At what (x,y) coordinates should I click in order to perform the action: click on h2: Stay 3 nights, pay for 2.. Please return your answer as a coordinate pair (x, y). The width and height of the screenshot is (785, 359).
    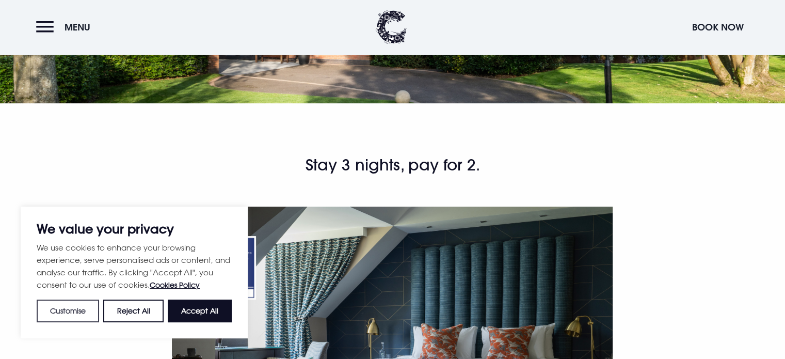
    Looking at the image, I should click on (392, 165).